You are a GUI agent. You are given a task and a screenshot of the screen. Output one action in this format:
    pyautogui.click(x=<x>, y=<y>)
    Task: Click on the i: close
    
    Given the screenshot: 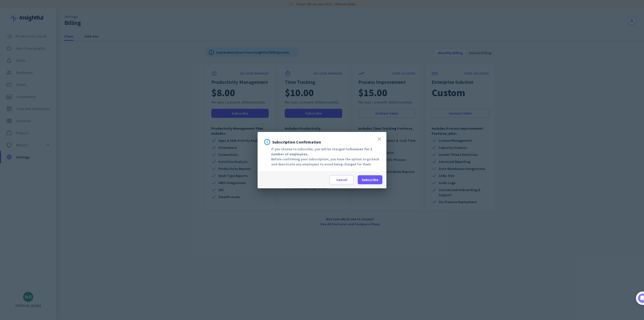 What is the action you would take?
    pyautogui.click(x=380, y=139)
    